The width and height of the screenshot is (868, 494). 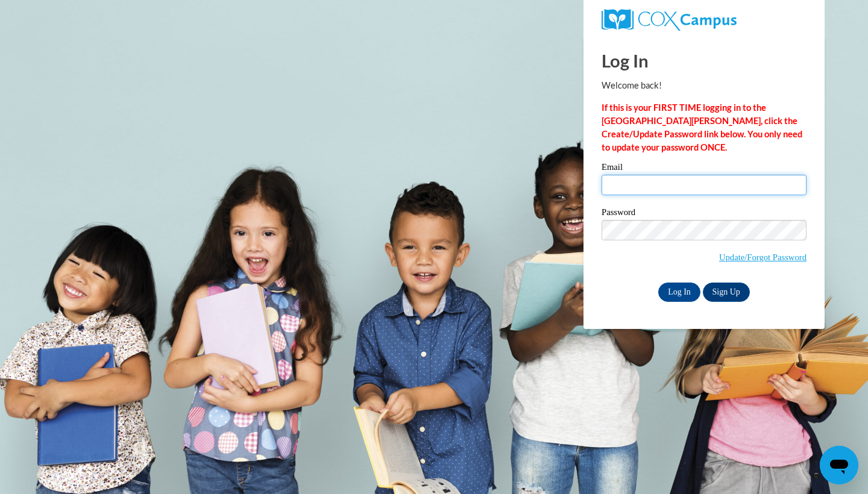 I want to click on a: COX Campus, so click(x=704, y=20).